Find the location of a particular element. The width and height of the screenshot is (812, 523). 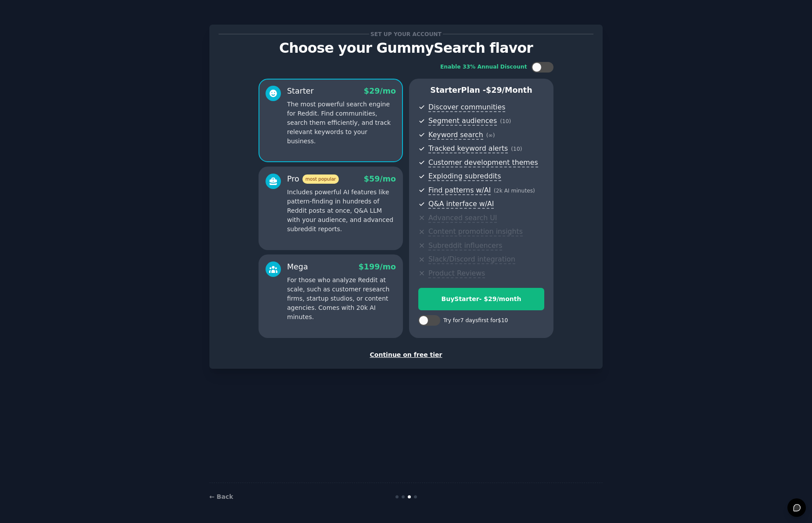

span: Find patterns w/AI is located at coordinates (460, 190).